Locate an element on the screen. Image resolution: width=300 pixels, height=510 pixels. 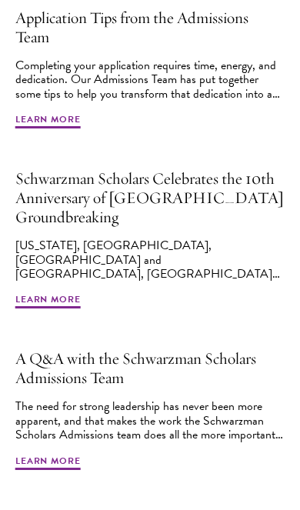
div: Completing your application requires time, energy, and dedication. Our Admissions Team has put to... is located at coordinates (150, 79).